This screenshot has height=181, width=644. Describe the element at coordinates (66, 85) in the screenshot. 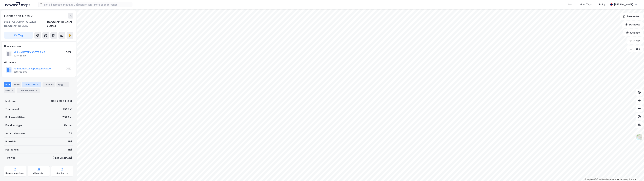

I see `div: 1` at that location.